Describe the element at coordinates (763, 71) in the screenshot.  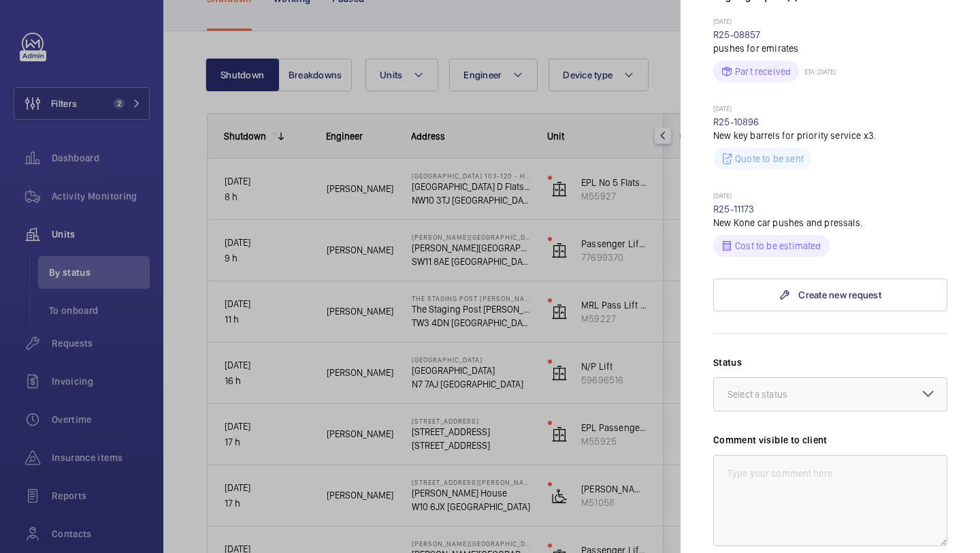
I see `p: Part received` at that location.